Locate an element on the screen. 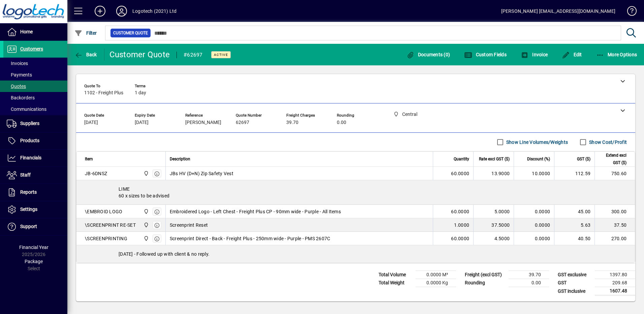  td: 0.00 is located at coordinates (529, 283).